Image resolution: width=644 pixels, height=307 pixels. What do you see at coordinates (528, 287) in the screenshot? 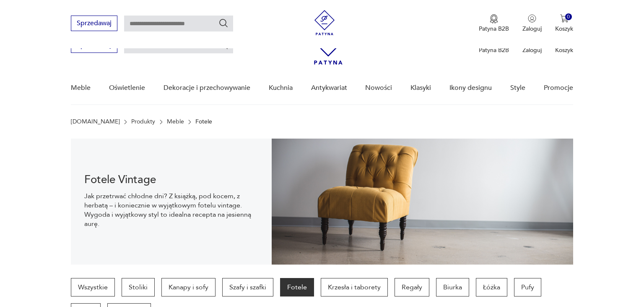
I see `p: Pufy` at bounding box center [528, 287].